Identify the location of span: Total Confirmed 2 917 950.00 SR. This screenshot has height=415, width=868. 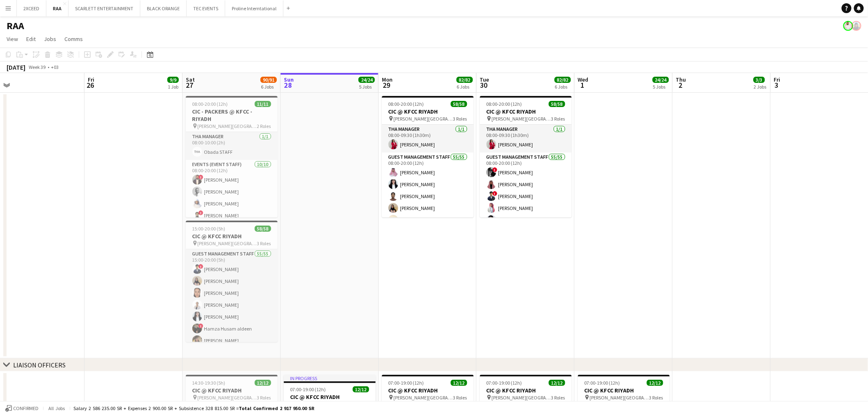
(277, 408).